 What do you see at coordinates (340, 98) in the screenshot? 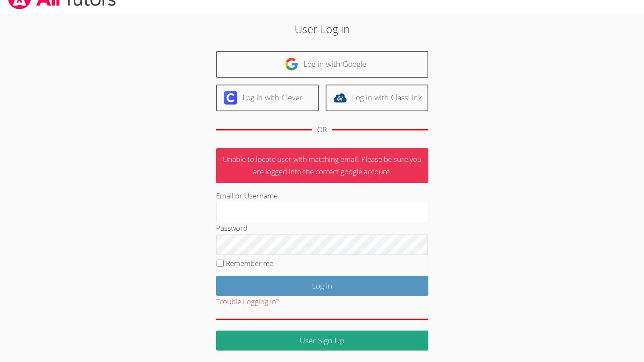
I see `img: classlink-logo-d6bb404cc1216ec64c9a2012d9dc4662098be43eaf13dc465df04b49fa7ab582.svg` at bounding box center [340, 98].